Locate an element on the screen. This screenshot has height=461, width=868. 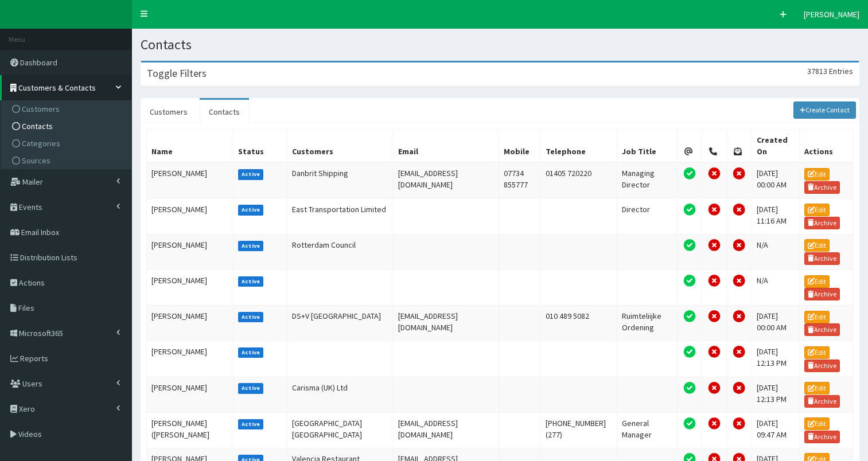
span: Sources is located at coordinates (36, 160).